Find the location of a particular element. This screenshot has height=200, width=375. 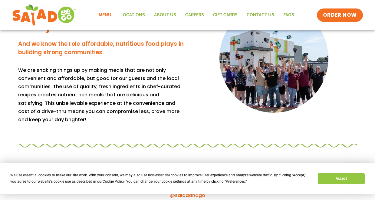

a: Contact Us is located at coordinates (260, 15).